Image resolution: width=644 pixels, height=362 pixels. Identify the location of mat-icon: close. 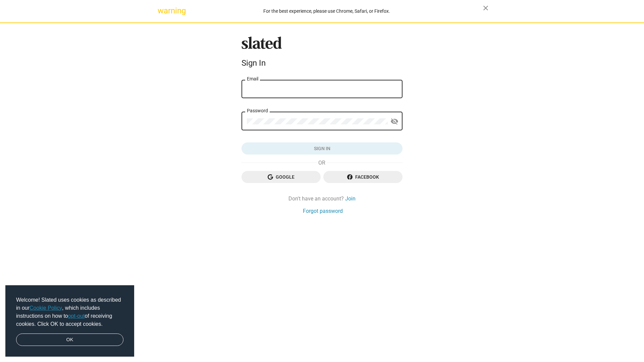
(486, 8).